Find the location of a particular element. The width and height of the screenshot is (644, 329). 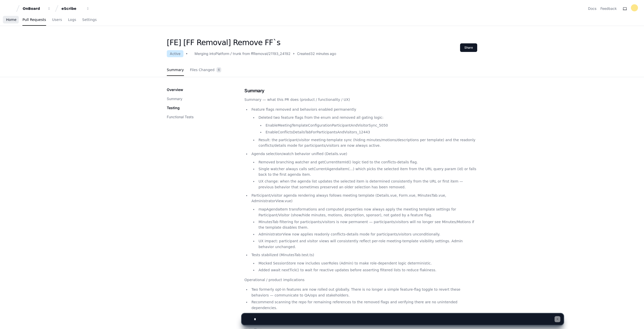

li: Single watcher always calls setCurrentAgendaItem(...) which picks the selected item from the URL ... is located at coordinates (367, 171).